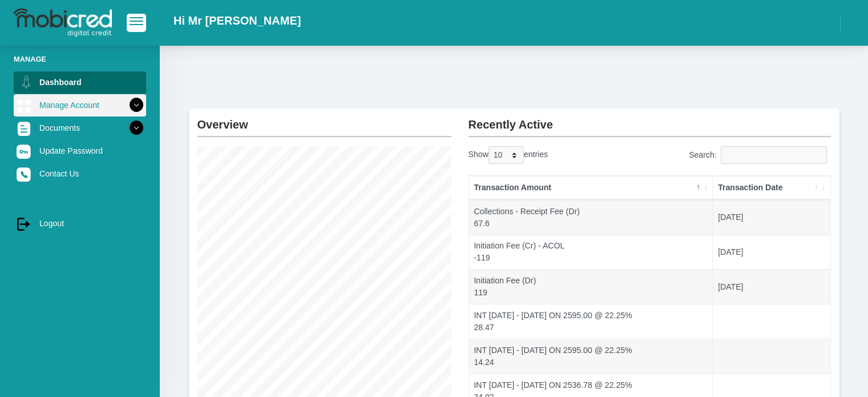  What do you see at coordinates (508, 155) in the screenshot?
I see `label: Show entries` at bounding box center [508, 155].